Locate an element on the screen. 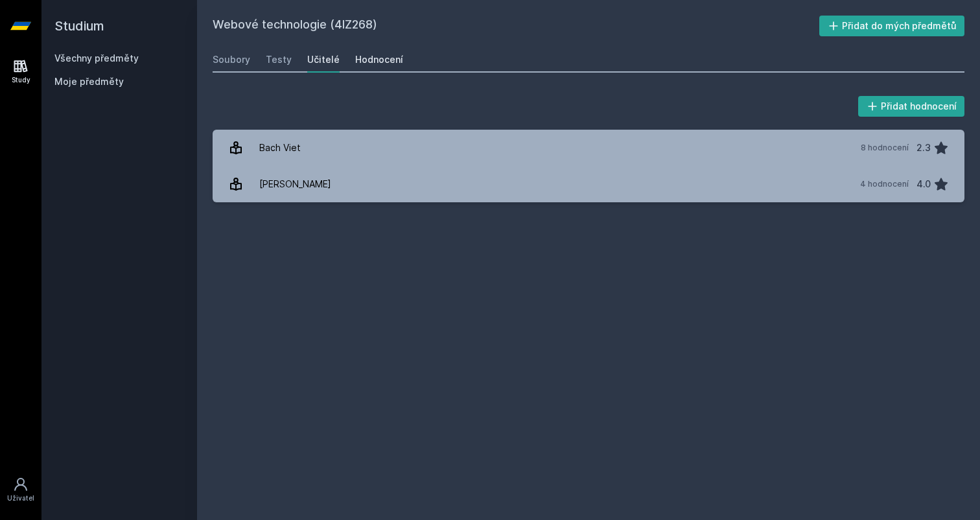 The width and height of the screenshot is (980, 520). button: Přidat do mých předmětů is located at coordinates (892, 26).